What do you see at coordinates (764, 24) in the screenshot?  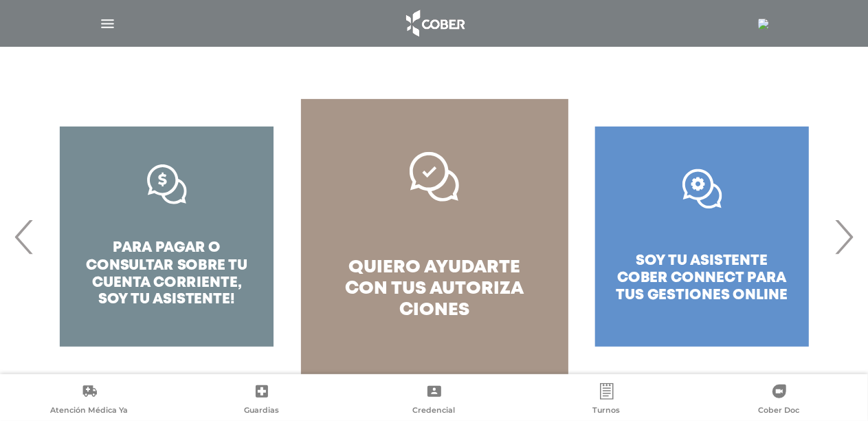 I see `img: 778` at bounding box center [764, 24].